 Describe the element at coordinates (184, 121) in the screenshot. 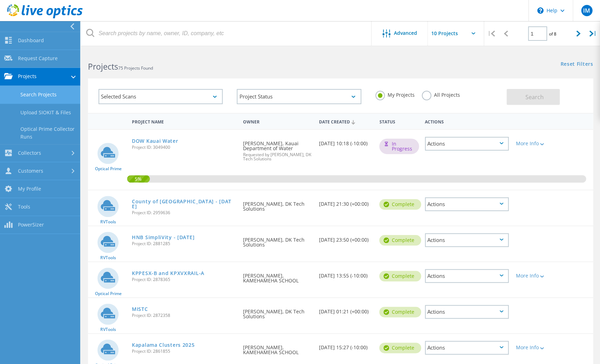

I see `div: Project Name` at that location.